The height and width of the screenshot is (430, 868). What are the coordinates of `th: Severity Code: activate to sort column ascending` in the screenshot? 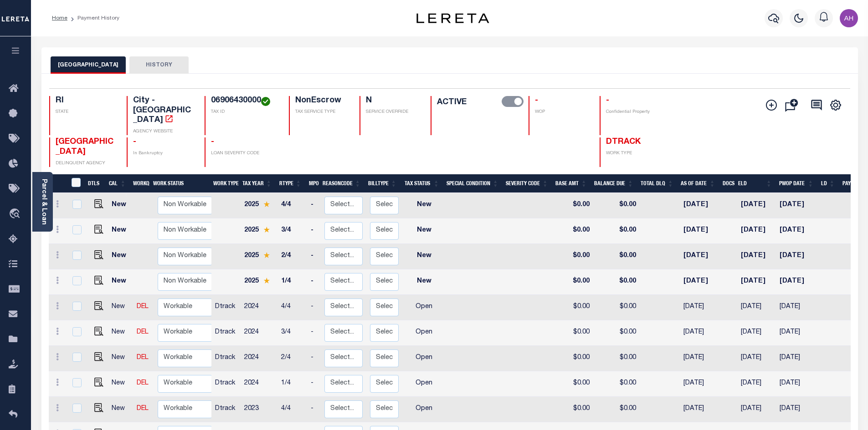 It's located at (527, 184).